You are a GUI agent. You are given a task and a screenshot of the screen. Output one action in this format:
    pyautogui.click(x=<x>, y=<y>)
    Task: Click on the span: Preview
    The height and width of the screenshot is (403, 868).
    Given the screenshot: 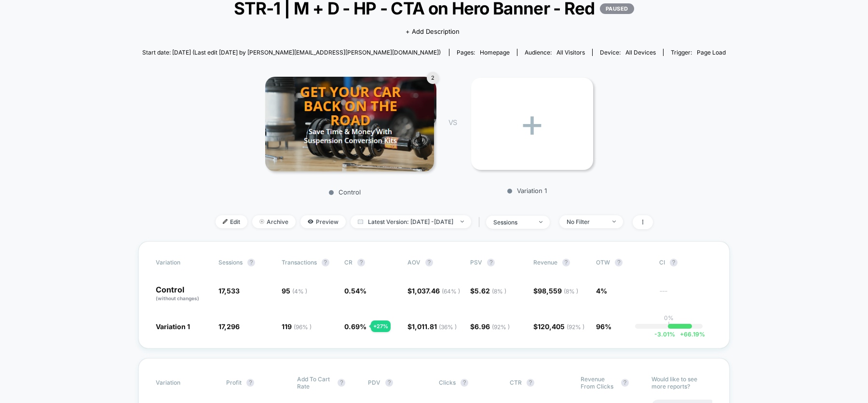 What is the action you would take?
    pyautogui.click(x=323, y=221)
    